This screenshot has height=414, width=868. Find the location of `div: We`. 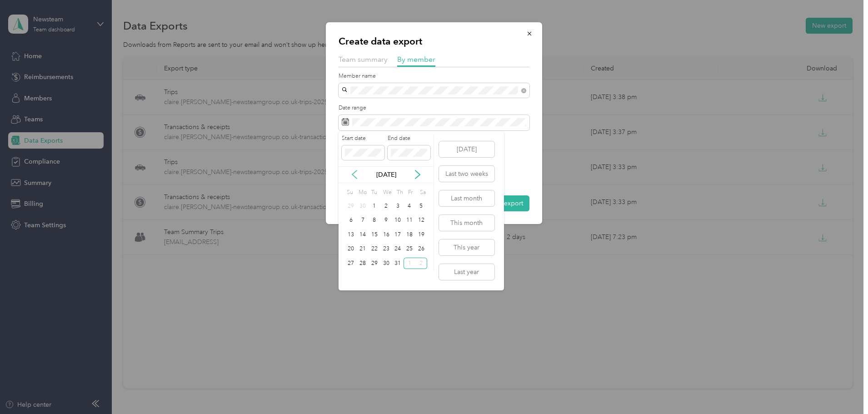

div: We is located at coordinates (387, 193).